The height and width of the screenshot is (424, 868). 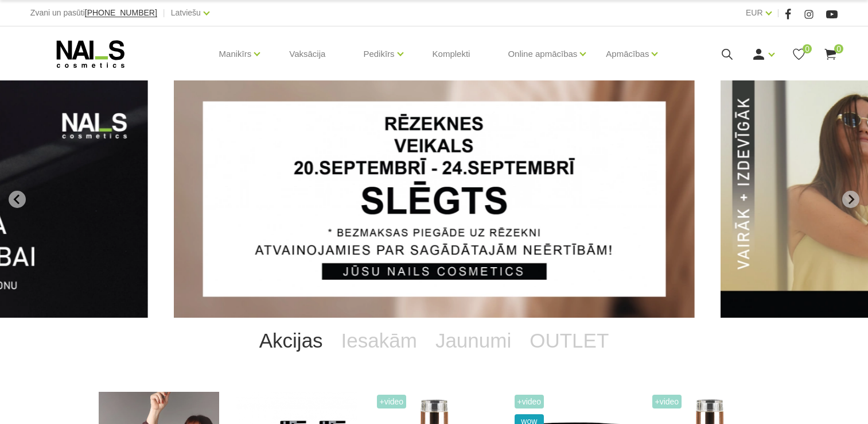 I want to click on a: Vaksācija, so click(x=307, y=54).